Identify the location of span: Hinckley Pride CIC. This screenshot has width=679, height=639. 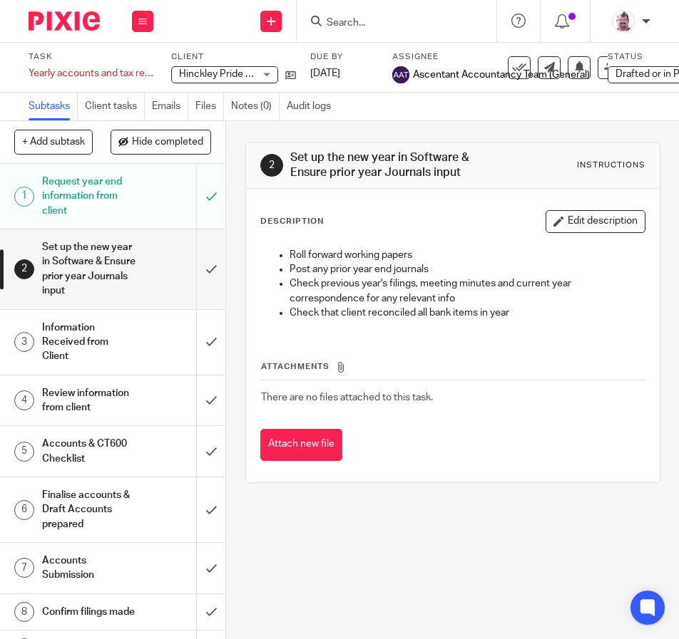
(220, 74).